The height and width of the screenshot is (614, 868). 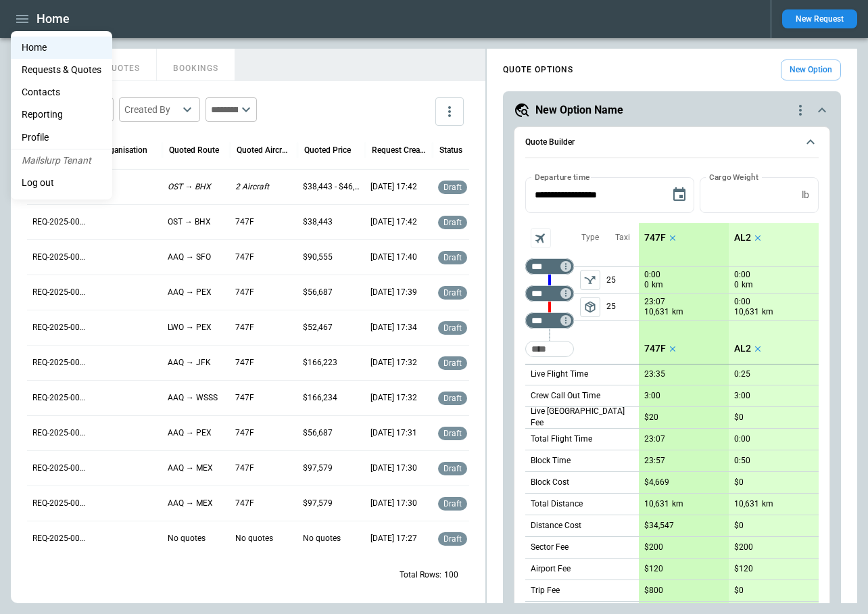 What do you see at coordinates (61, 114) in the screenshot?
I see `a: Reporting` at bounding box center [61, 114].